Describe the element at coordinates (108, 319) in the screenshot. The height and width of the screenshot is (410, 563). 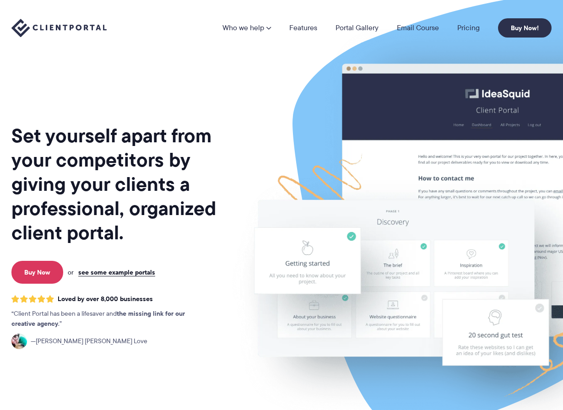
I see `p: Client Portal has been a lifesaver and .` at that location.